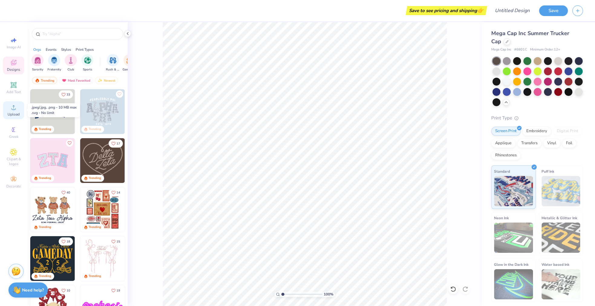 The width and height of the screenshot is (595, 306). What do you see at coordinates (118, 193) in the screenshot?
I see `span: 14` at bounding box center [118, 193].